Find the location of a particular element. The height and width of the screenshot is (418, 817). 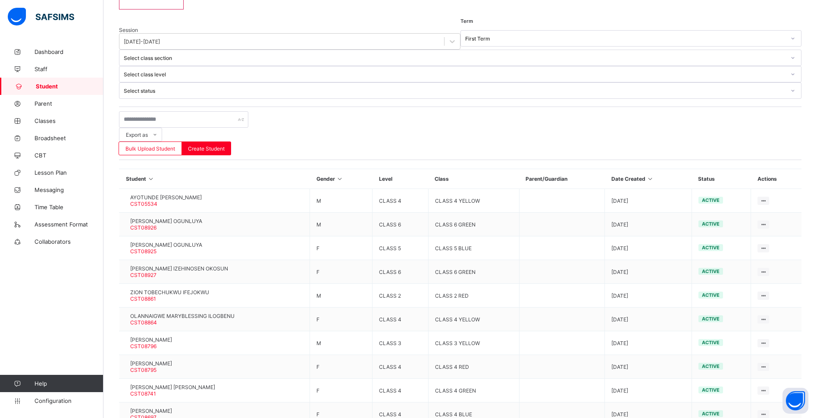

th: Class is located at coordinates (474, 179).